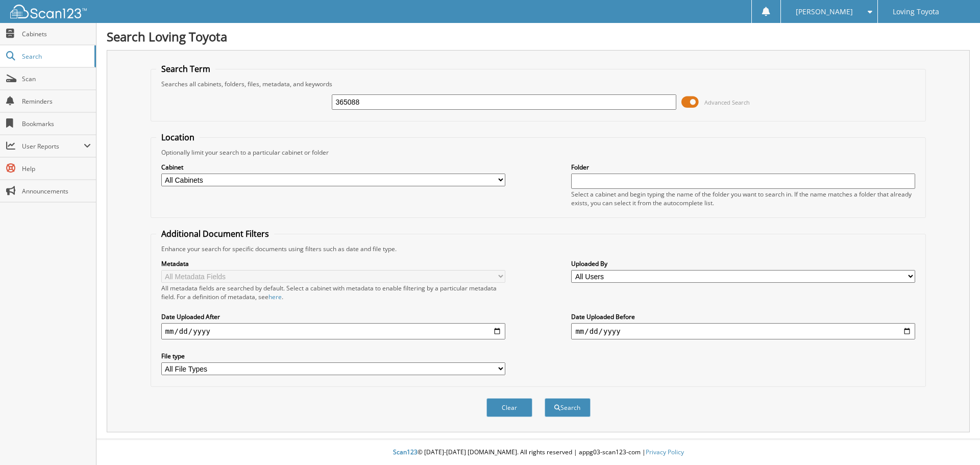 The width and height of the screenshot is (980, 465). Describe the element at coordinates (727, 102) in the screenshot. I see `span: Advanced Search` at that location.